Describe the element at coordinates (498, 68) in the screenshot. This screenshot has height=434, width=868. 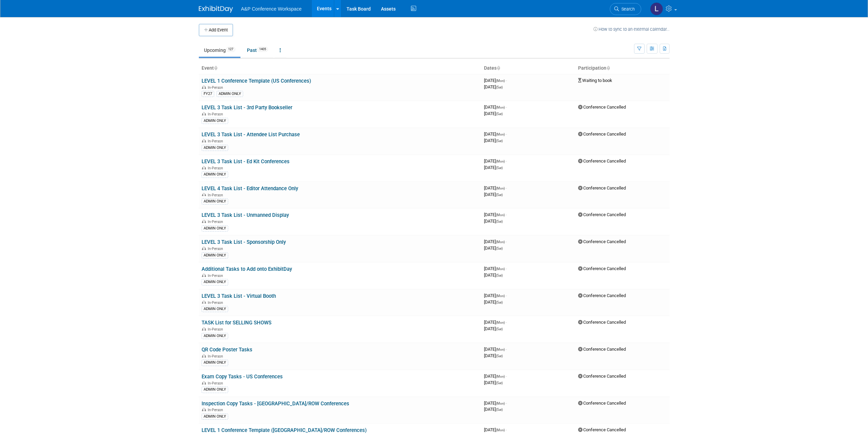
I see `a: Sort by Start Date` at that location.